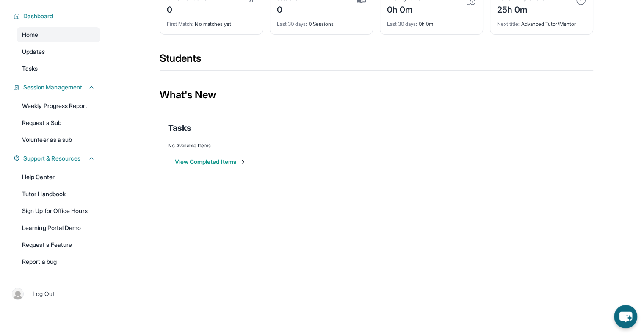 Image resolution: width=644 pixels, height=335 pixels. Describe the element at coordinates (58, 262) in the screenshot. I see `a: Report a bug` at that location.